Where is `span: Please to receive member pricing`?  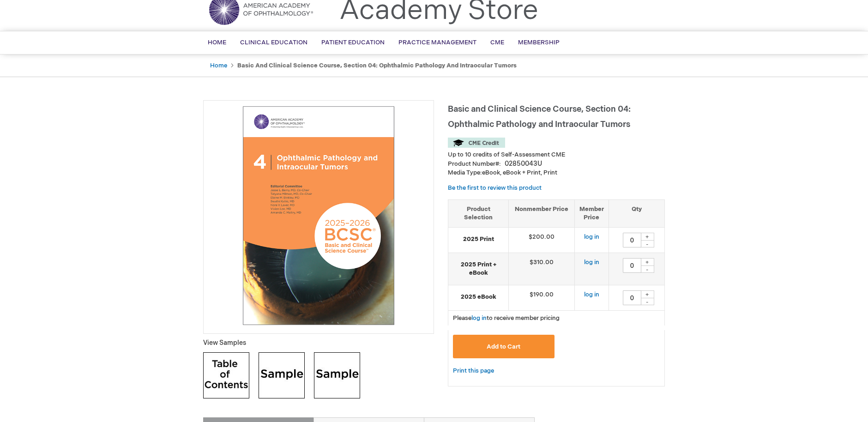
span: Please to receive member pricing is located at coordinates (506, 318).